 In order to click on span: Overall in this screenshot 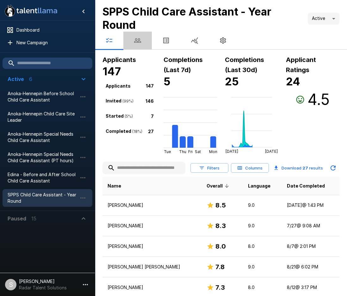, I will do `click(218, 186)`.